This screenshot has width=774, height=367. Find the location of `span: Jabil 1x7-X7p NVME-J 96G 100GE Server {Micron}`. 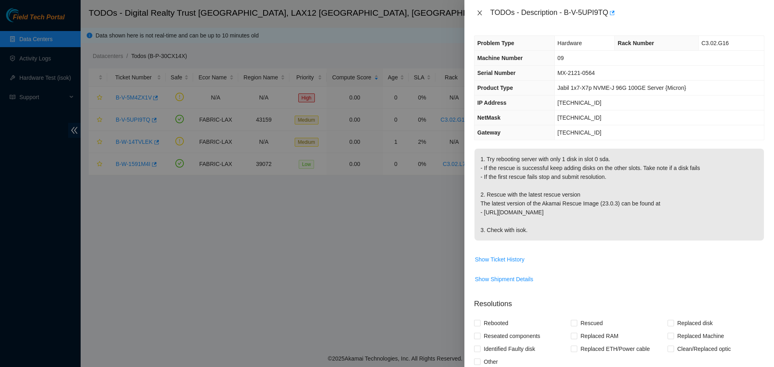

span: Jabil 1x7-X7p NVME-J 96G 100GE Server {Micron} is located at coordinates (622, 88).